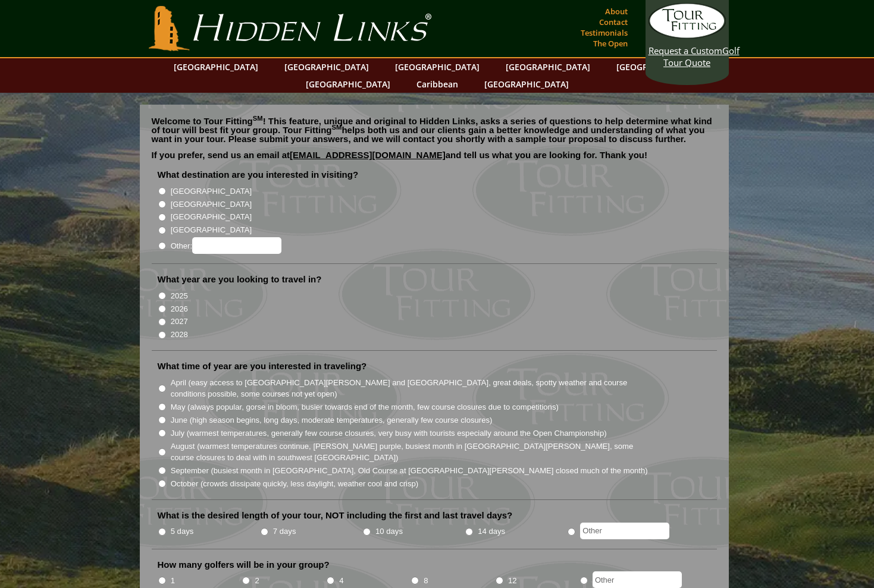 This screenshot has width=874, height=588. I want to click on label: How many golfers will be in your group?, so click(243, 565).